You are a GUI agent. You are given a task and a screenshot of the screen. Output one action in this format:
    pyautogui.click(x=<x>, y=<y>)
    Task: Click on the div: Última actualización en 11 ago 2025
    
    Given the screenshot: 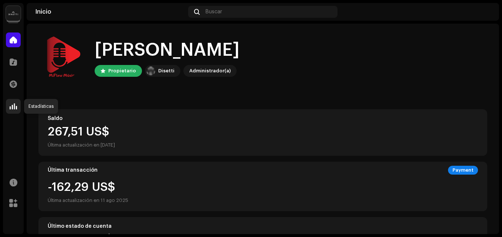 What is the action you would take?
    pyautogui.click(x=88, y=201)
    